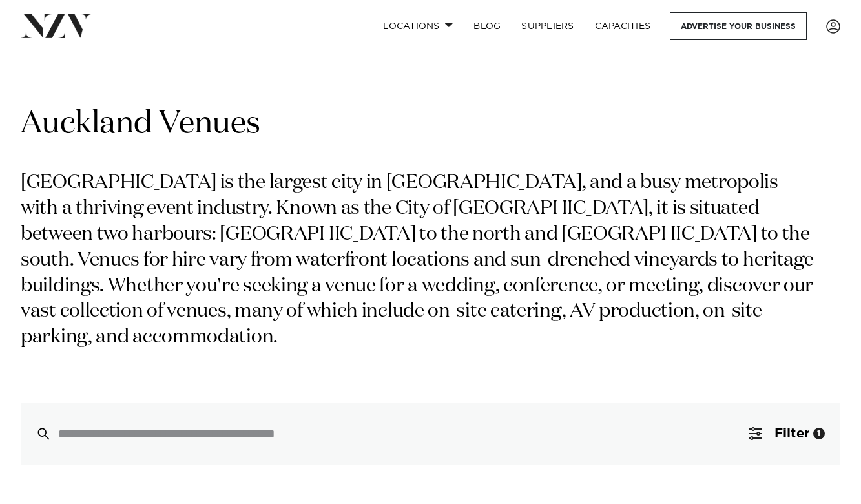 The width and height of the screenshot is (861, 504). I want to click on h1: Auckland Venues, so click(430, 124).